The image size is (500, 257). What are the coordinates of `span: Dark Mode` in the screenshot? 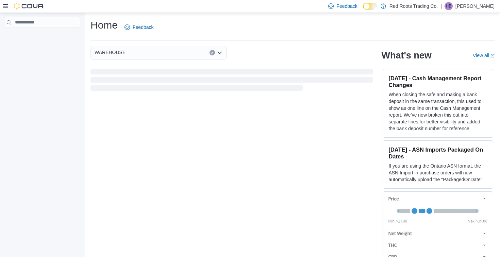 It's located at (363, 10).